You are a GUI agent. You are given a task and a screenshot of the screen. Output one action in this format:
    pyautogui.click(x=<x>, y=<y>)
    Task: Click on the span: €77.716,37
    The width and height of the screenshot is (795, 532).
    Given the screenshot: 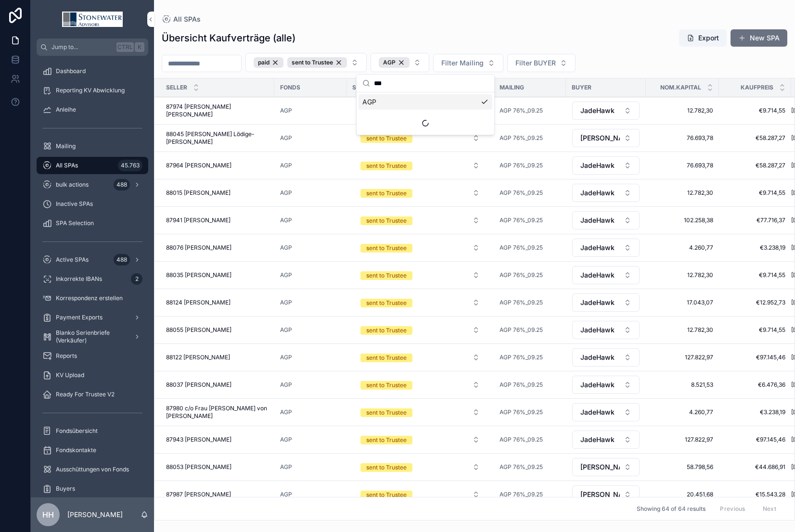 What is the action you would take?
    pyautogui.click(x=755, y=220)
    